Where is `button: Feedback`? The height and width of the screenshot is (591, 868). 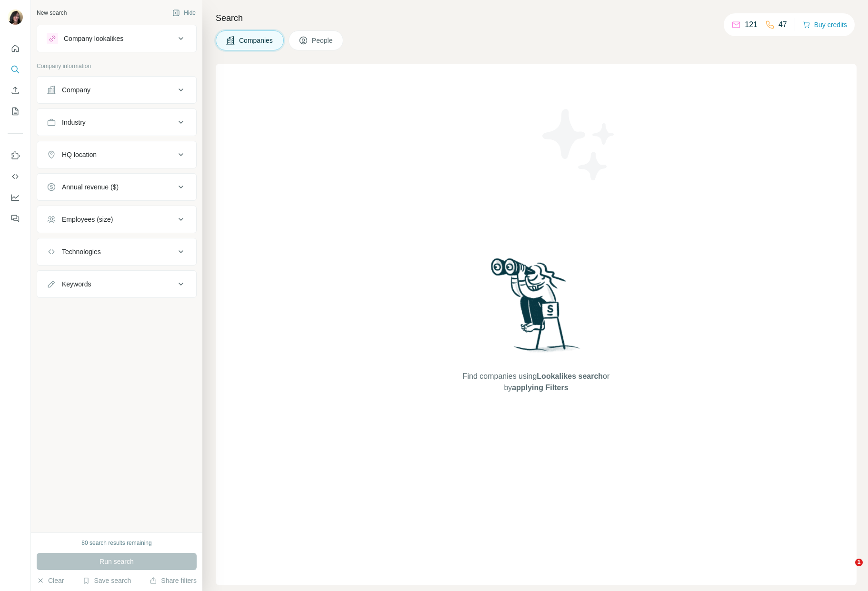 button: Feedback is located at coordinates (15, 218).